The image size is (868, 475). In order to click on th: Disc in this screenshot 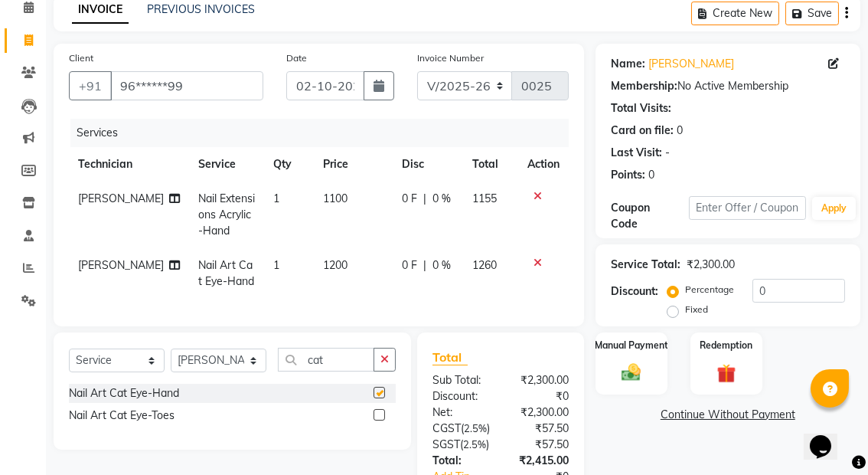, I will do `click(428, 164)`.